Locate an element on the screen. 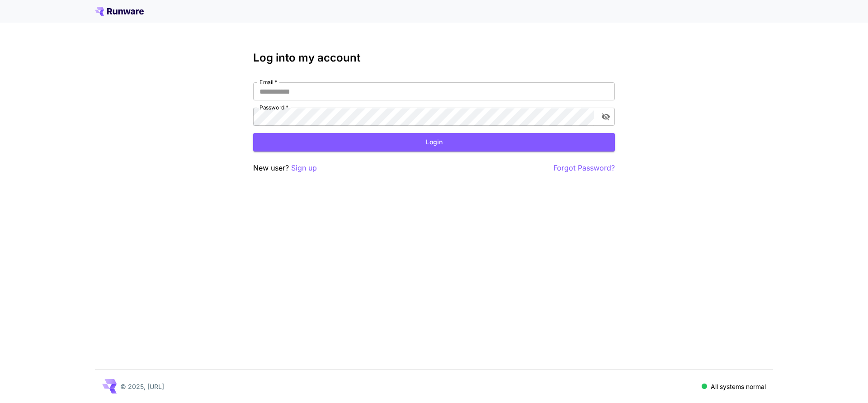 This screenshot has height=403, width=868. p: Sign up is located at coordinates (304, 168).